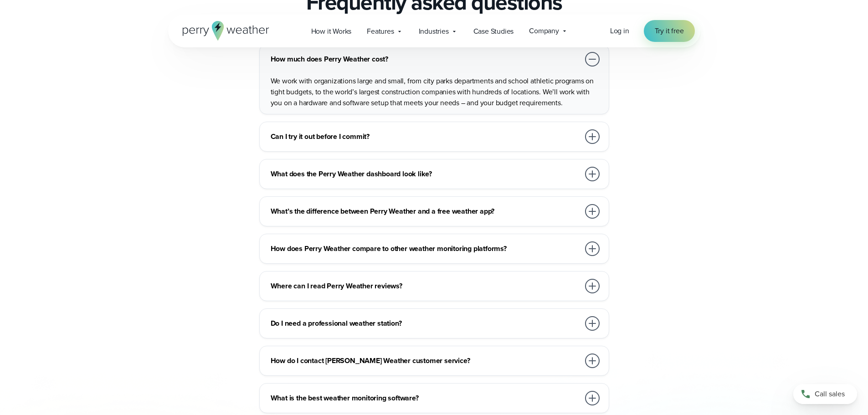  Describe the element at coordinates (434, 31) in the screenshot. I see `span: Industries` at that location.